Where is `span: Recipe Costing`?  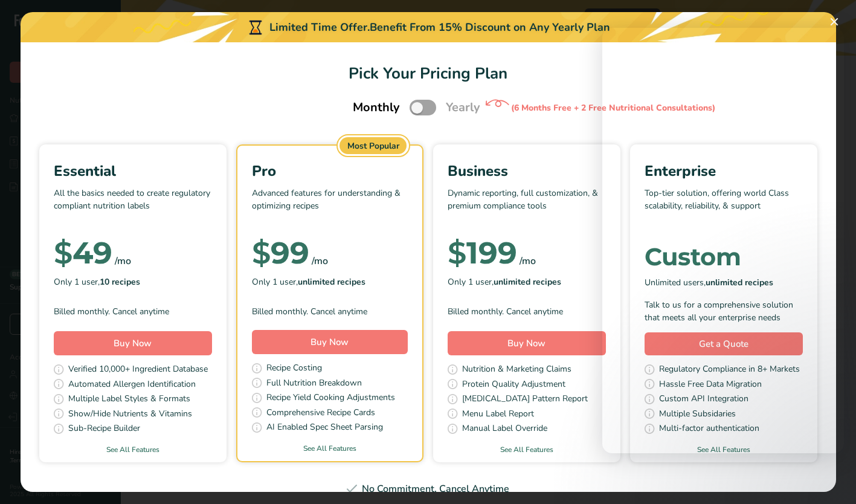
span: Recipe Costing is located at coordinates (294, 369).